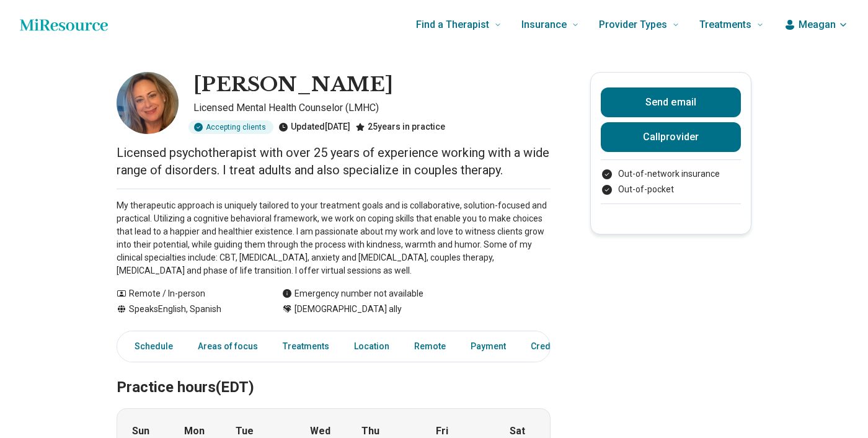 Image resolution: width=868 pixels, height=438 pixels. What do you see at coordinates (334, 238) in the screenshot?
I see `p: My therapeutic approach is uniquely tailored to your treatment goals and is collaborative, soluti...` at bounding box center [334, 238].